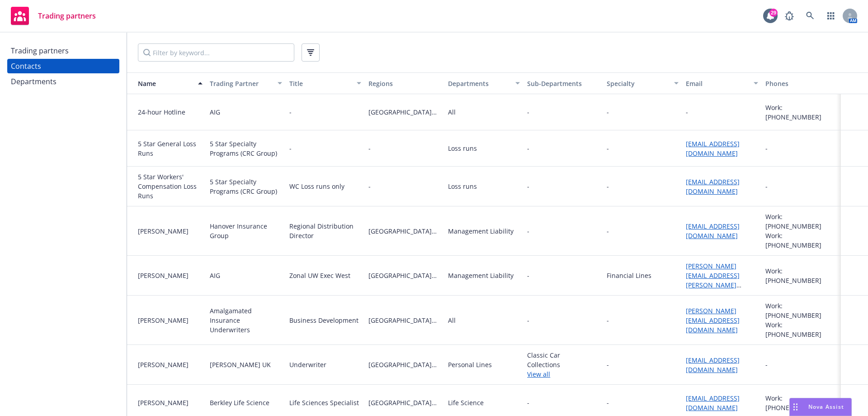  I want to click on div: WC Loss runs only, so click(317, 186).